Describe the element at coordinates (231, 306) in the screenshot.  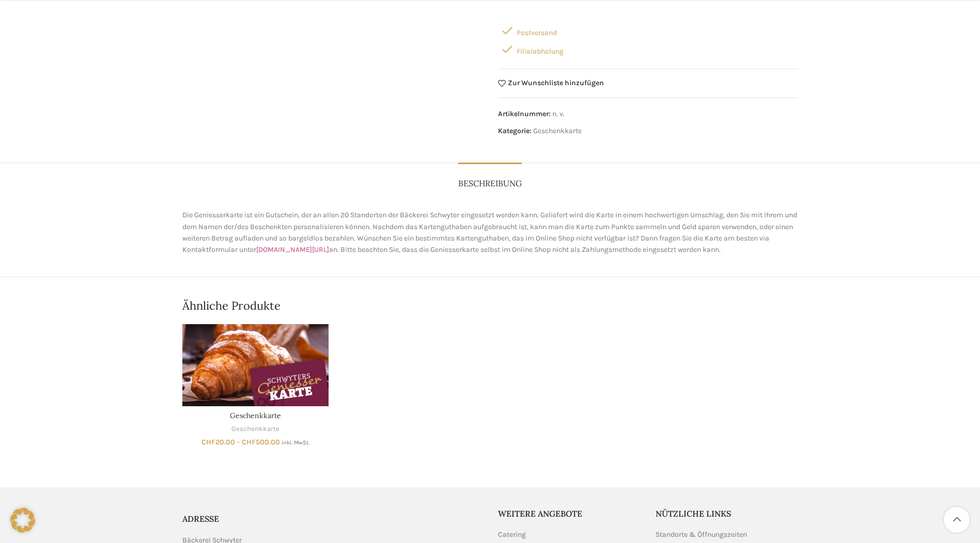
I see `span: Ähnliche Produkte` at that location.